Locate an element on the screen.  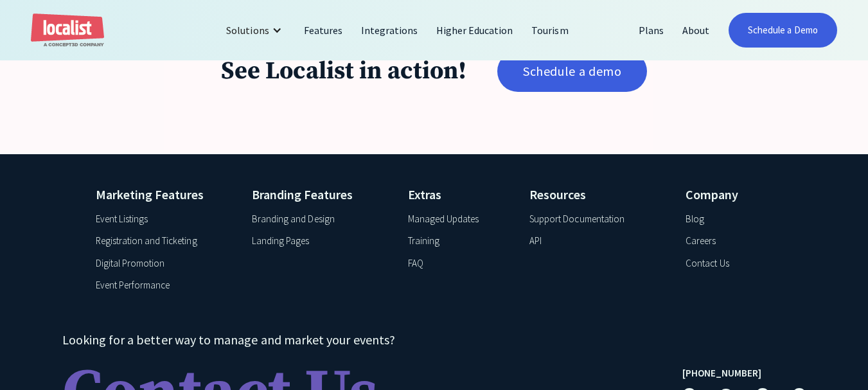
div: Landing Pages is located at coordinates (280, 241).